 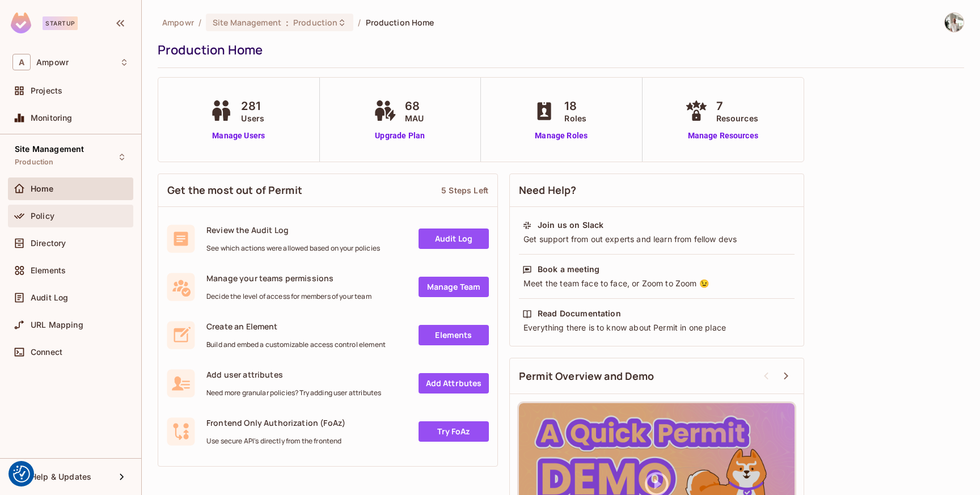 I want to click on span: Connect, so click(x=47, y=352).